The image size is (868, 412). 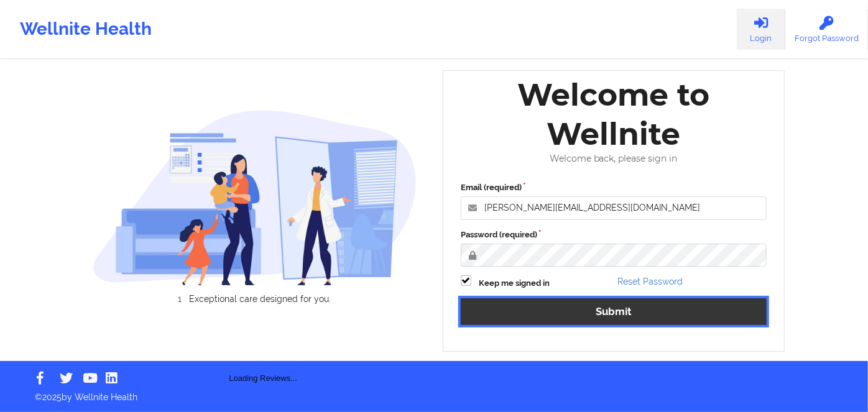 What do you see at coordinates (613, 235) in the screenshot?
I see `label: Password (required)` at bounding box center [613, 235].